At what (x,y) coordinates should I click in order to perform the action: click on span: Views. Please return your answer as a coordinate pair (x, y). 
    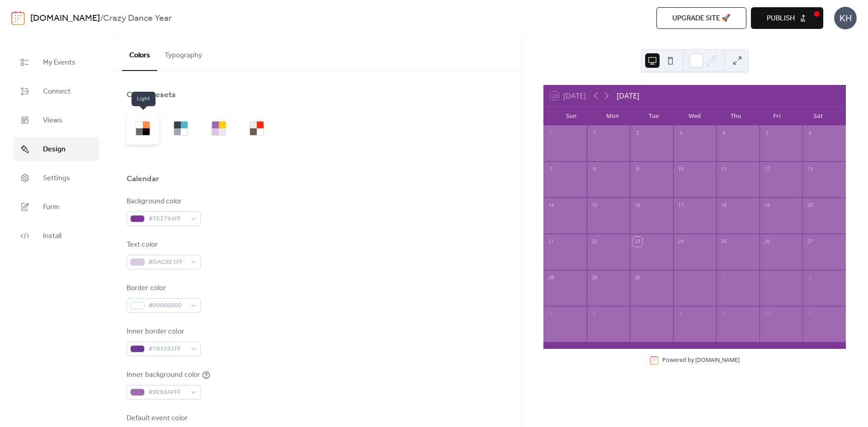
    Looking at the image, I should click on (52, 121).